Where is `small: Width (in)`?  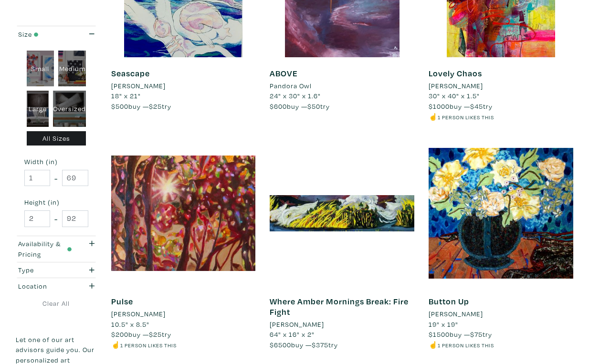 small: Width (in) is located at coordinates (56, 162).